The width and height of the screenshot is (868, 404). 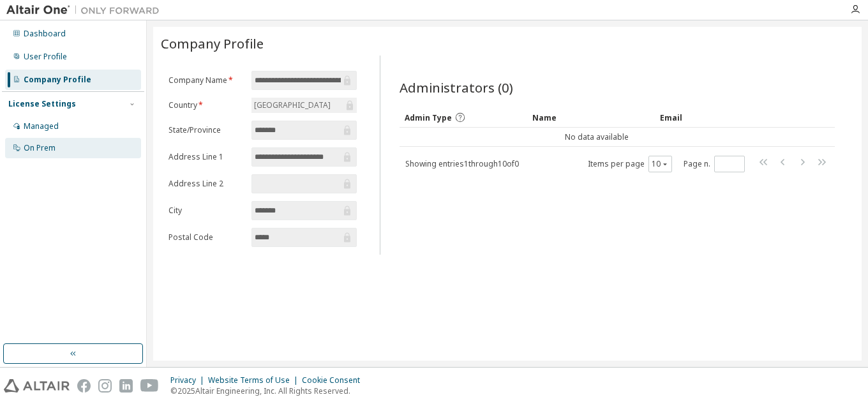 What do you see at coordinates (206, 238) in the screenshot?
I see `label: Postal Code` at bounding box center [206, 238].